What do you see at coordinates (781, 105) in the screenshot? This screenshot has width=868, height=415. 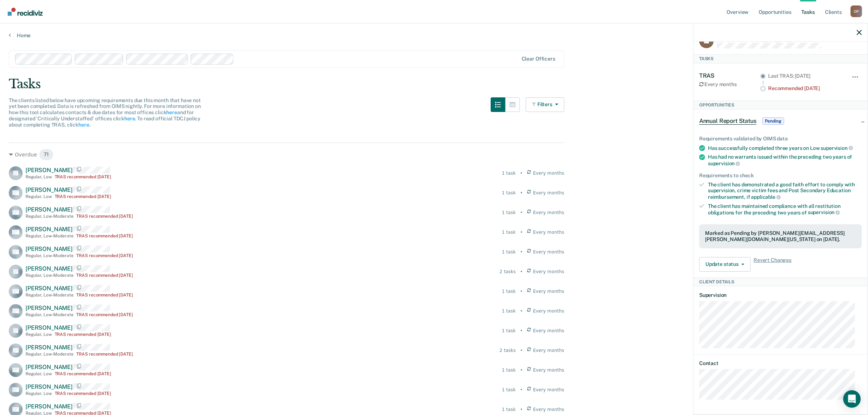 I see `div: Opportunities` at bounding box center [781, 105].